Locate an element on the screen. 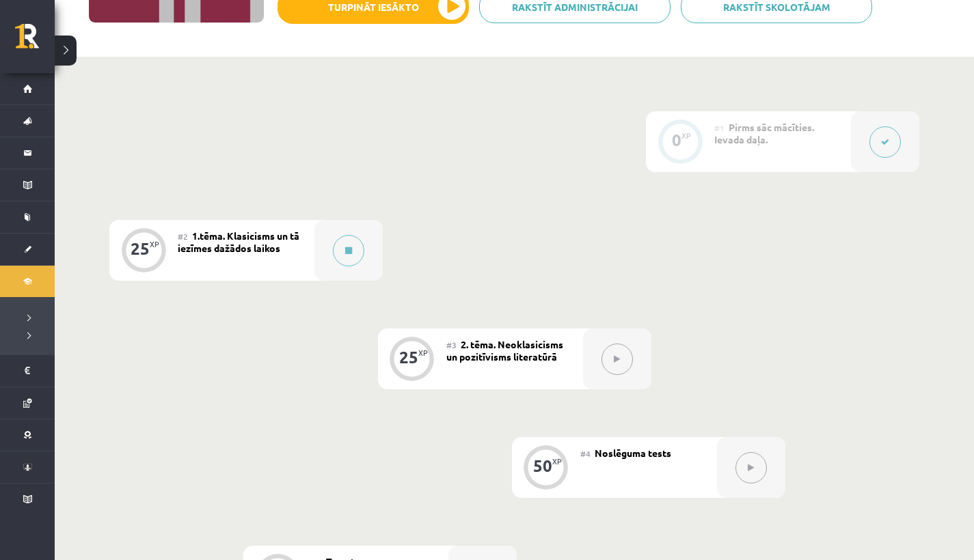  div: 0 is located at coordinates (677, 140).